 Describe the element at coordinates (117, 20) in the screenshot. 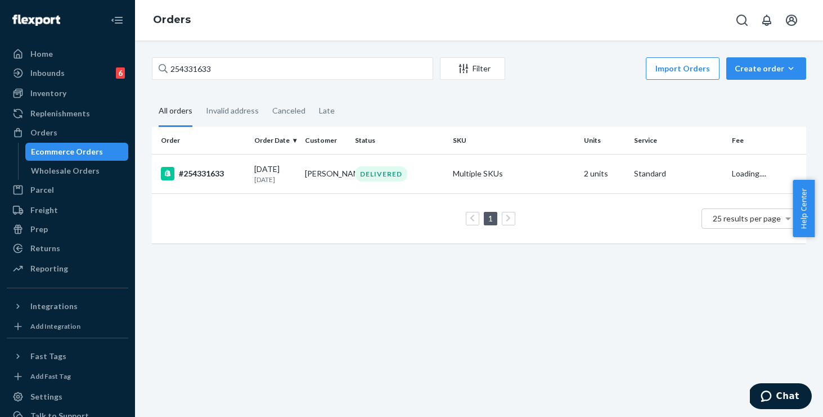

I see `button: Close Navigation` at that location.